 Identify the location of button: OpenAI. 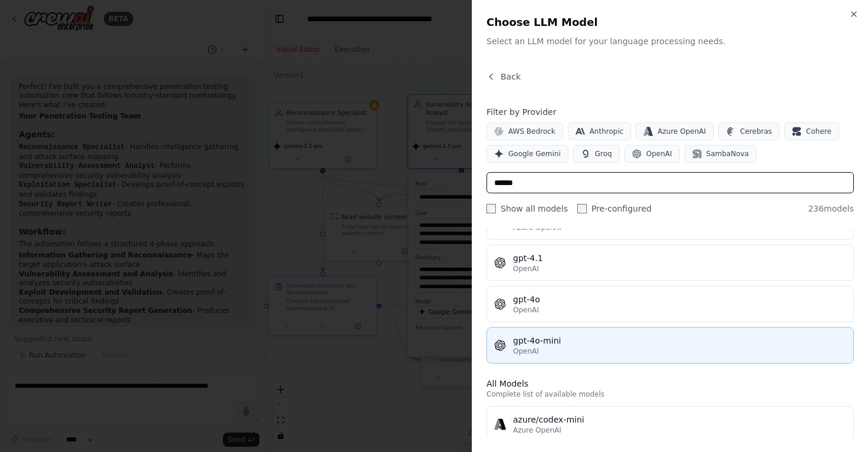
(652, 154).